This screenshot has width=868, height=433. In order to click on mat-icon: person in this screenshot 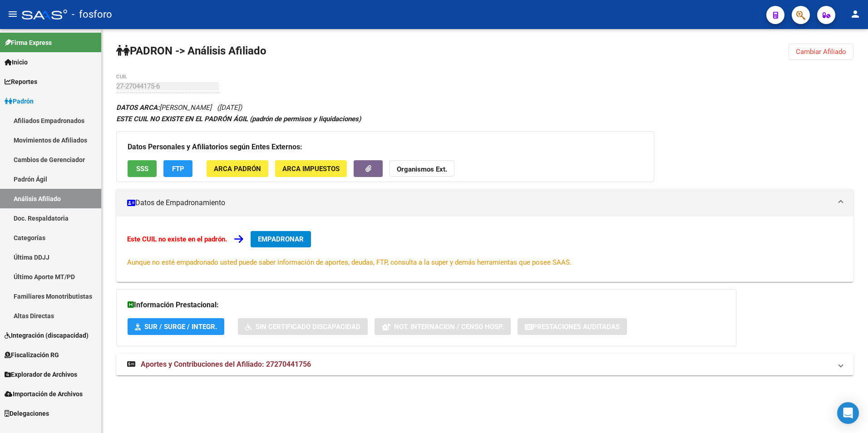, I will do `click(856, 14)`.